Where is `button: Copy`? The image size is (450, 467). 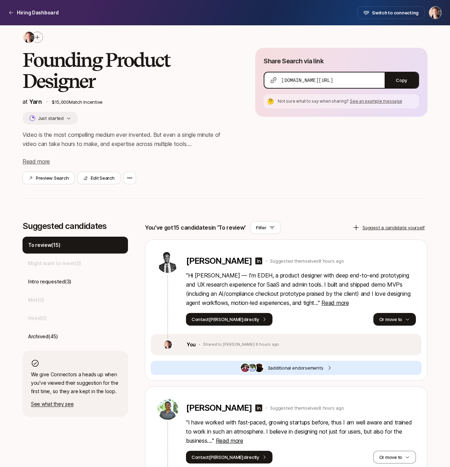
button: Copy is located at coordinates (402, 80).